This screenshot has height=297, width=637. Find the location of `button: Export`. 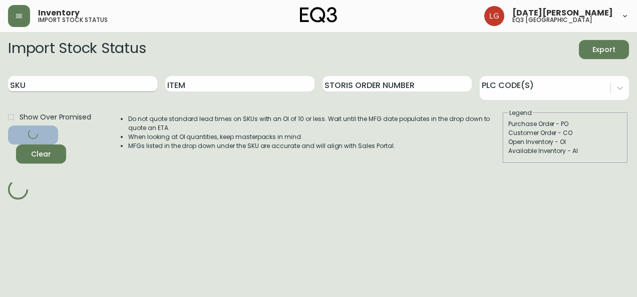

button: Export is located at coordinates (604, 50).